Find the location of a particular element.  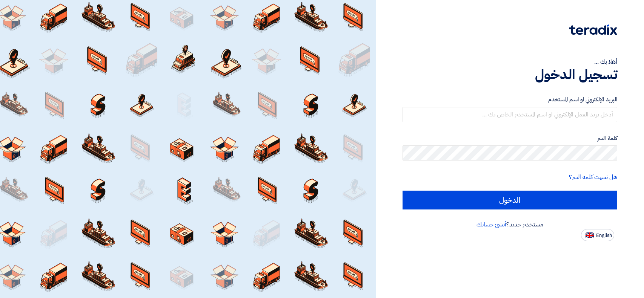

img: en-US.png is located at coordinates (590, 235).